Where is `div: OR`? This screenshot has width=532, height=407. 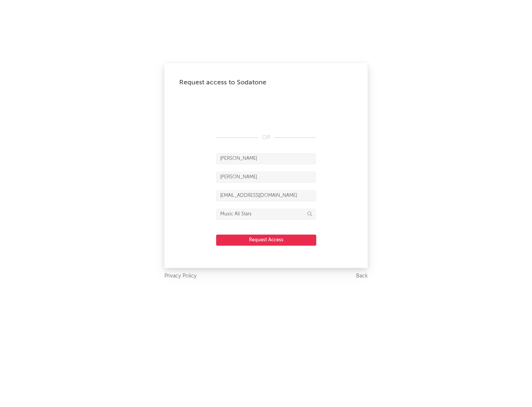
div: OR is located at coordinates (266, 137).